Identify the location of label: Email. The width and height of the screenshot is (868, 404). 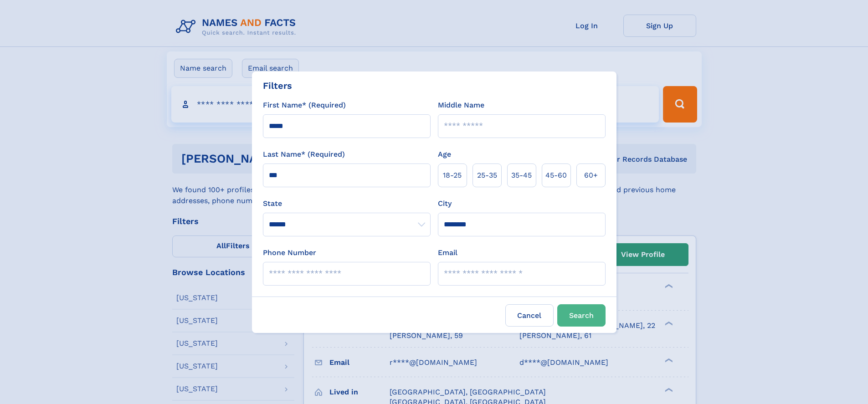
(447, 253).